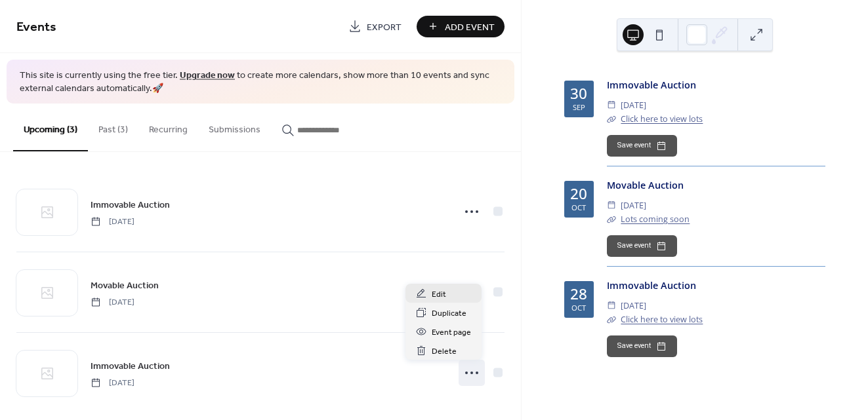 The height and width of the screenshot is (420, 868). Describe the element at coordinates (374, 26) in the screenshot. I see `a: Export` at that location.